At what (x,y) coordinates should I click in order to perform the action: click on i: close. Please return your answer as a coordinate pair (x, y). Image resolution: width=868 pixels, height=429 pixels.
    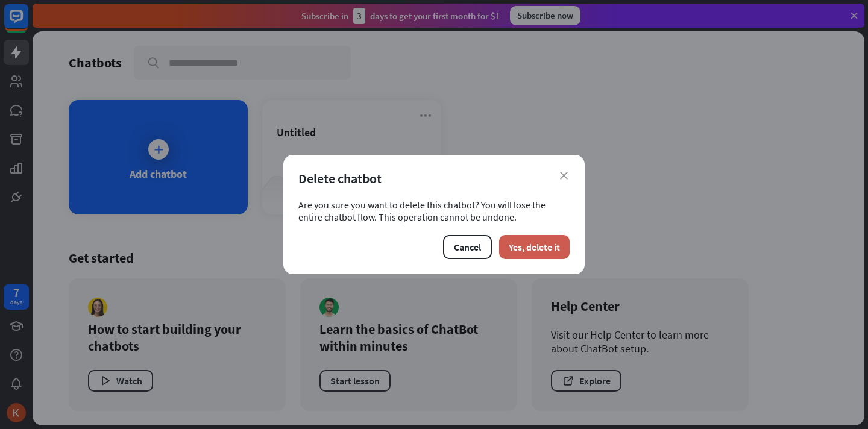
    Looking at the image, I should click on (564, 176).